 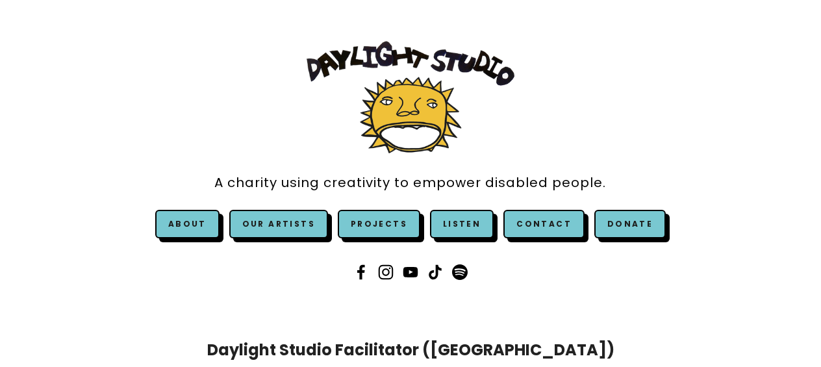 I want to click on img: Daylight Studio, so click(x=410, y=97).